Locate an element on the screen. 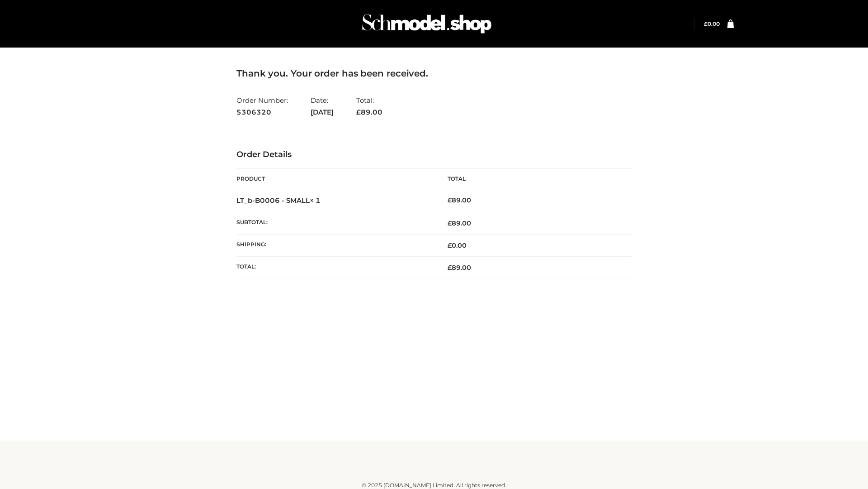  li: Date: is located at coordinates (322, 106).